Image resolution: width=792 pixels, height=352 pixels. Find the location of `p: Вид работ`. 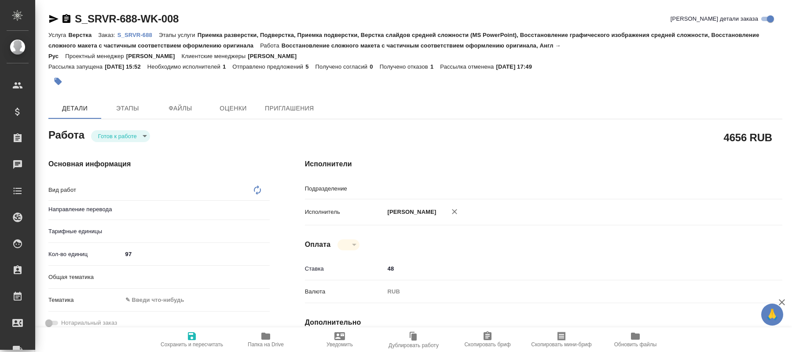

p: Вид работ is located at coordinates (85, 190).